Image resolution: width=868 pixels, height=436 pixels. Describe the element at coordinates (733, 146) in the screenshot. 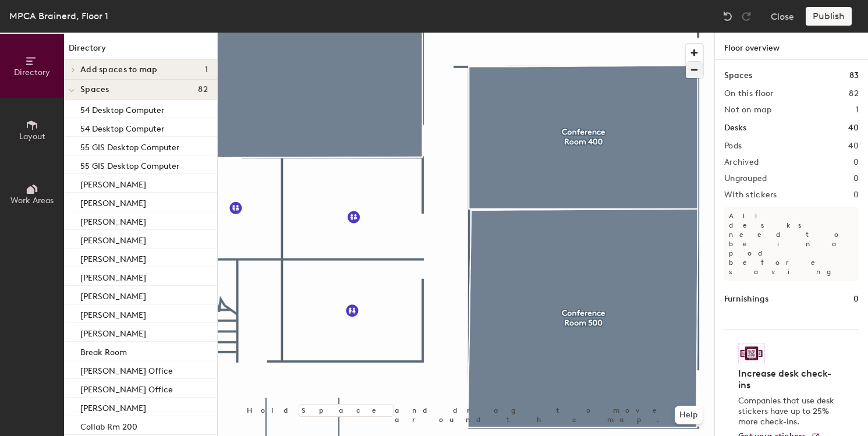

I see `h2: Pods` at that location.